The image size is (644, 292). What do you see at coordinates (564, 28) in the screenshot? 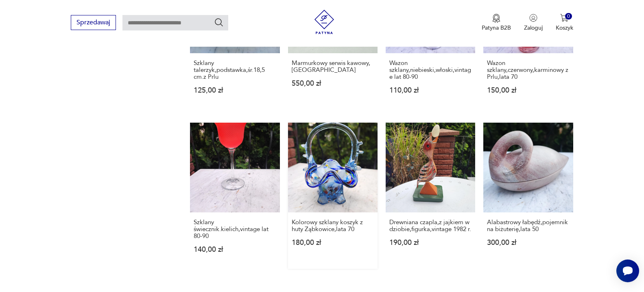
I see `p: Koszyk` at bounding box center [564, 28].